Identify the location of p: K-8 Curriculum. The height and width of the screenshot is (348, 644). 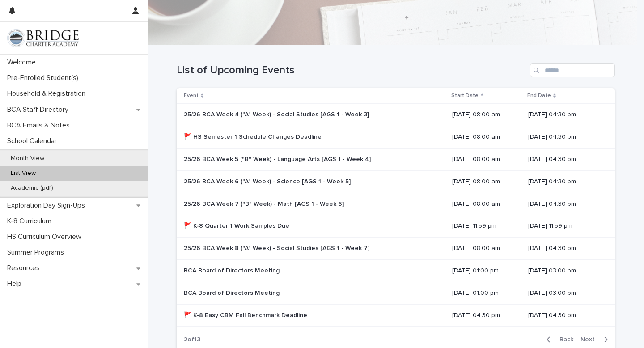
(31, 221).